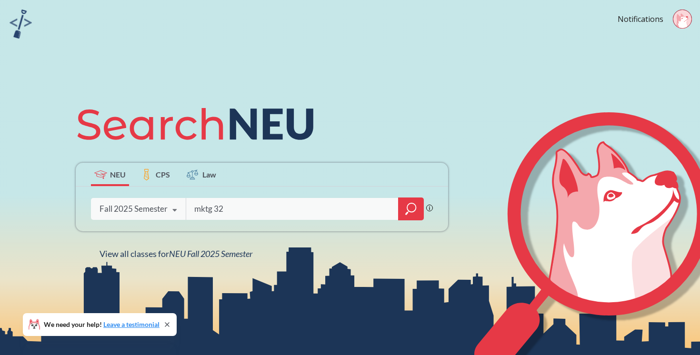  Describe the element at coordinates (176, 254) in the screenshot. I see `span: View all classes for` at that location.